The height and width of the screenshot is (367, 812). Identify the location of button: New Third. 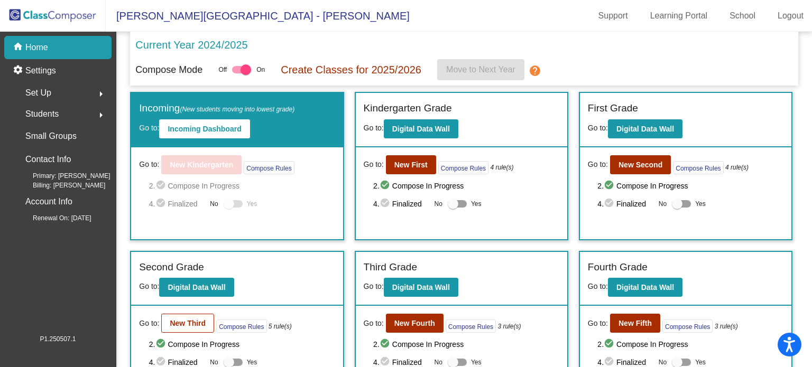
(188, 323).